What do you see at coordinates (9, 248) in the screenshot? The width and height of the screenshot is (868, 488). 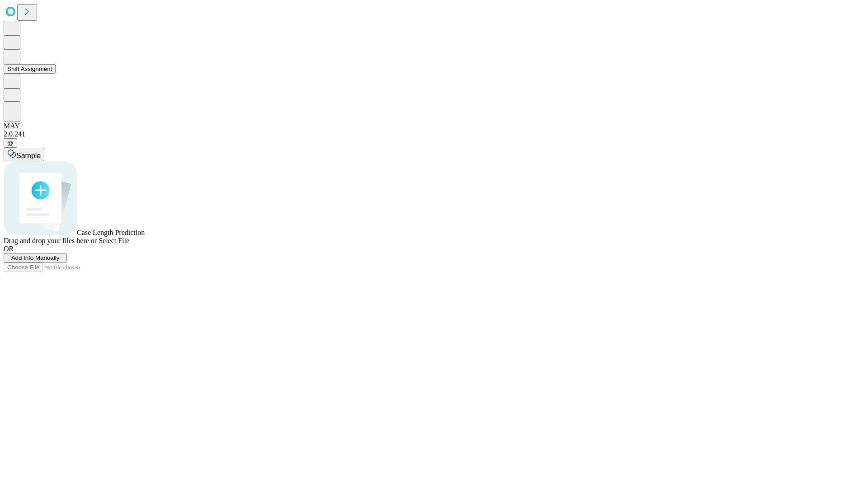 I see `span: OR` at bounding box center [9, 248].